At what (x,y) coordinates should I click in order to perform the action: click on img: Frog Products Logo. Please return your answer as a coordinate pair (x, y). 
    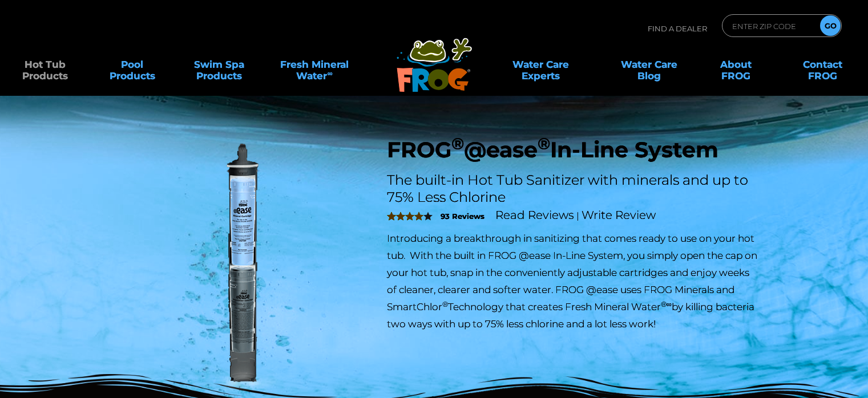
    Looking at the image, I should click on (434, 58).